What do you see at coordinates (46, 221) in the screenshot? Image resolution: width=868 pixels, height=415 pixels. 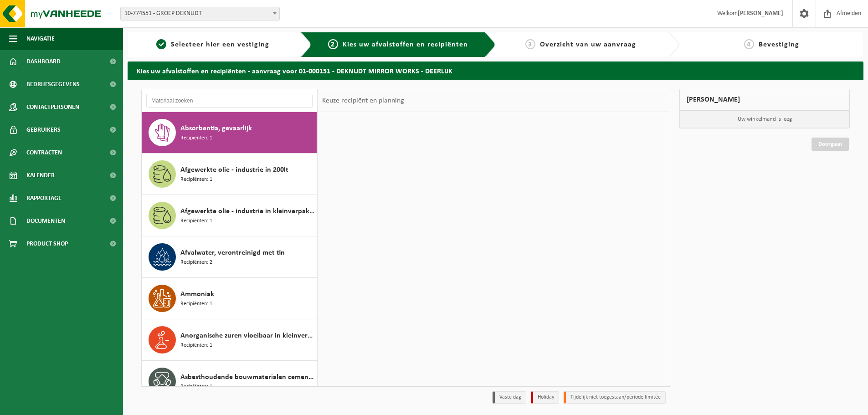 I see `span: Documenten` at bounding box center [46, 221].